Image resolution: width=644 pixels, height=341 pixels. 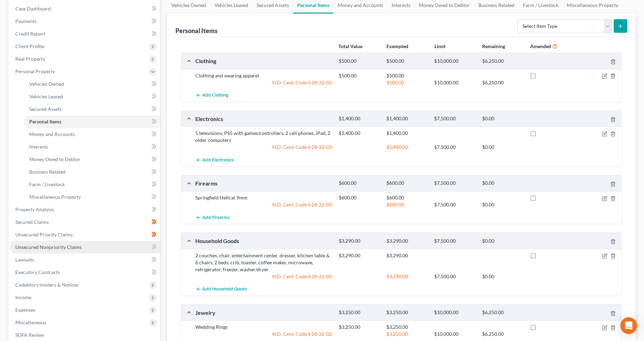 I want to click on span: Add Electronics, so click(x=218, y=160).